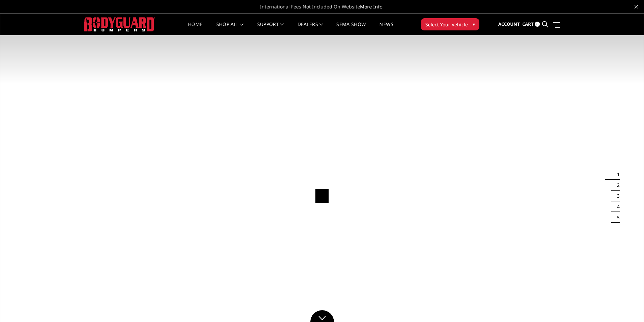 This screenshot has width=644, height=322. What do you see at coordinates (310, 28) in the screenshot?
I see `a: Dealers` at bounding box center [310, 28].